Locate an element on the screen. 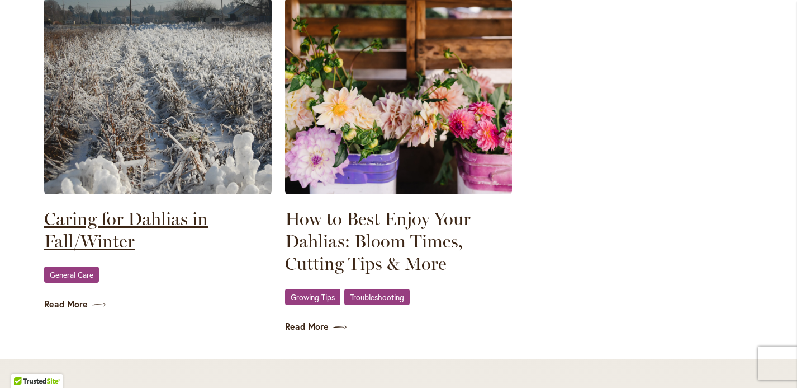  span: General Care is located at coordinates (72, 274).